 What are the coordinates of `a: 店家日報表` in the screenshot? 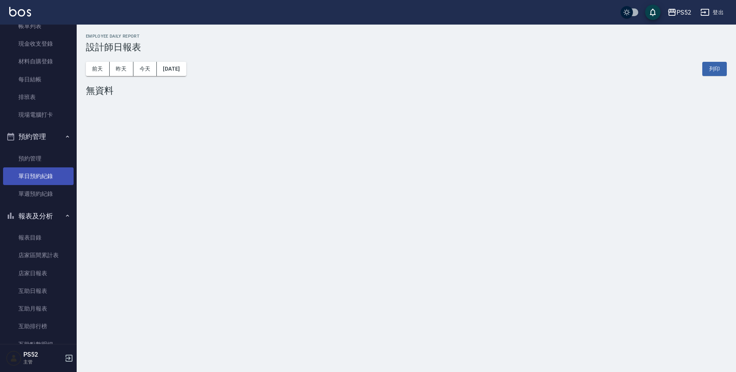 It's located at (38, 273).